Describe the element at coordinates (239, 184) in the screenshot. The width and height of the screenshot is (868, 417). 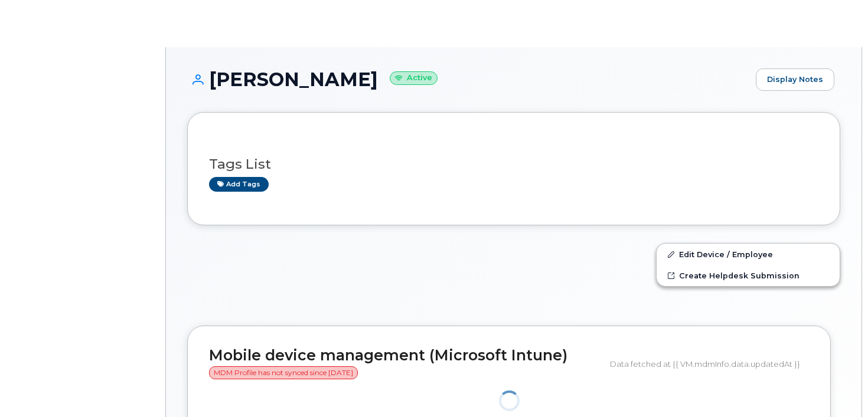
I see `a: Add tags` at that location.